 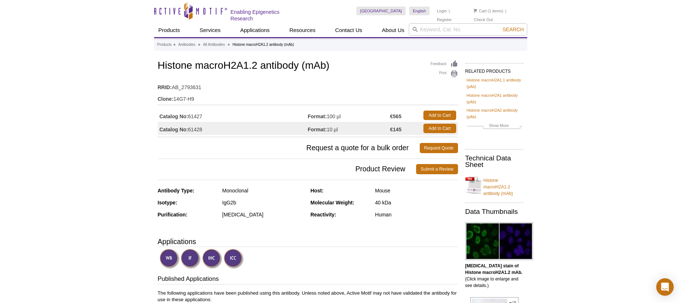 I want to click on div: 40 kDa, so click(x=416, y=203).